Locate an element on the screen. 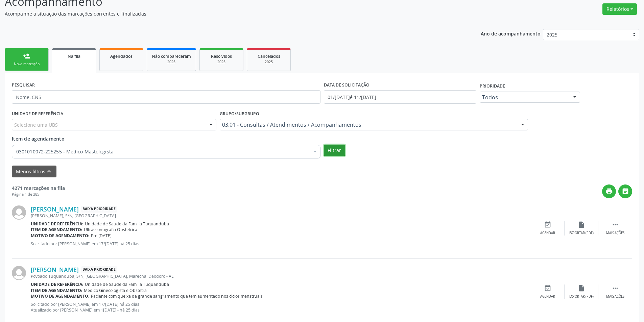 Image resolution: width=644 pixels, height=322 pixels. button: Filtrar is located at coordinates (335, 150).